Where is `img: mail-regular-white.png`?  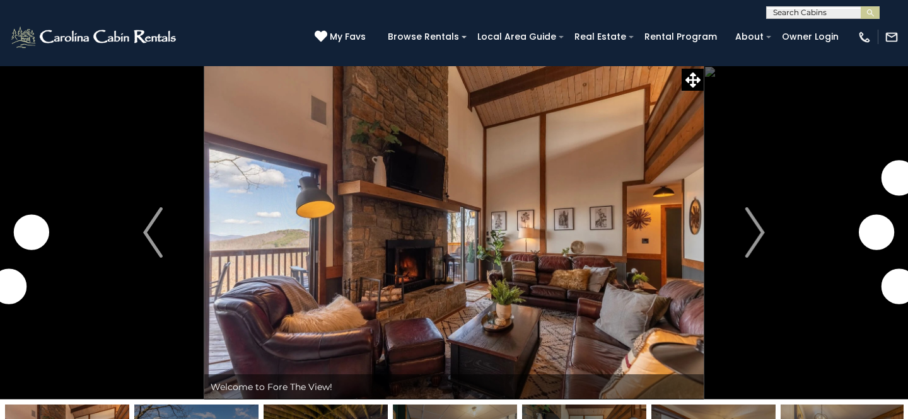 img: mail-regular-white.png is located at coordinates (892, 37).